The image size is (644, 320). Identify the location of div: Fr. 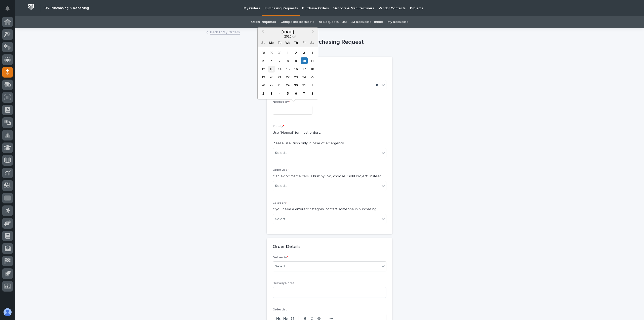
(304, 43).